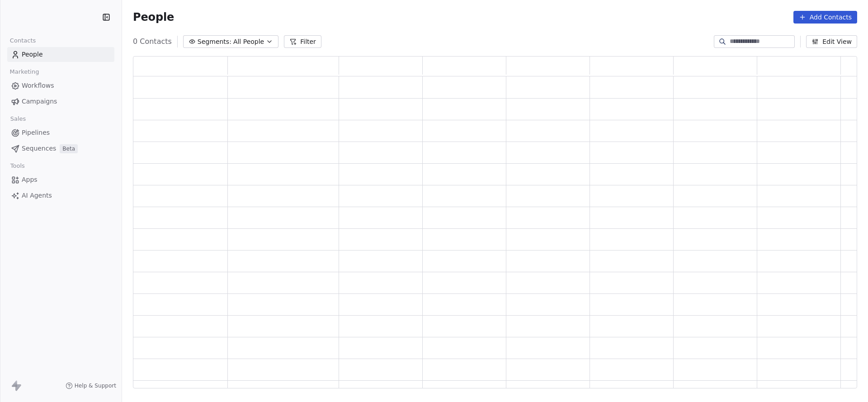  I want to click on span: Help & Support, so click(96, 385).